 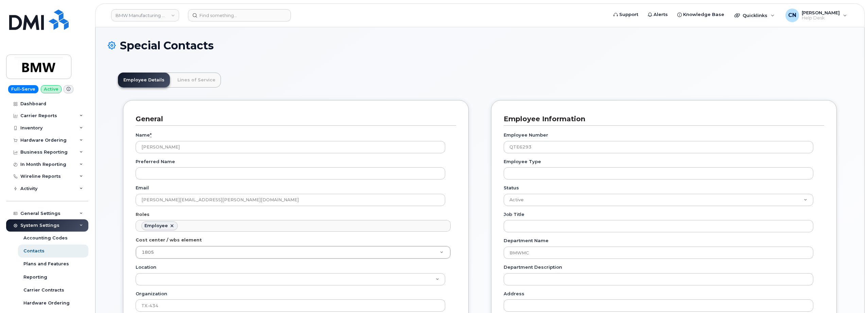 I want to click on label: Job Title, so click(x=514, y=214).